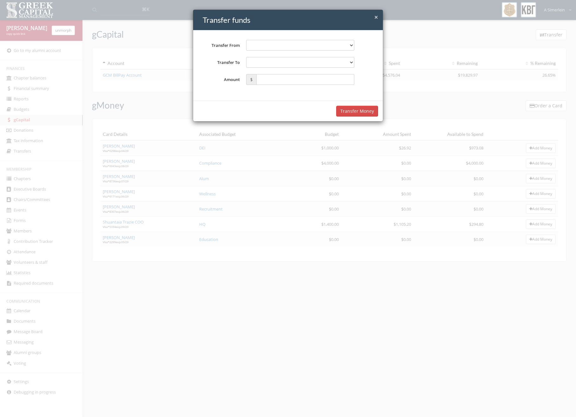 This screenshot has width=576, height=417. What do you see at coordinates (357, 111) in the screenshot?
I see `button: Transfer Money` at bounding box center [357, 111].